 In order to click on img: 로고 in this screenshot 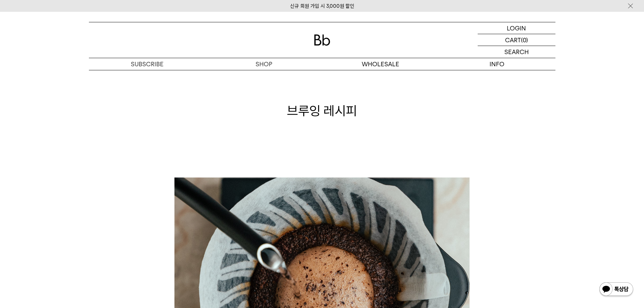, I will do `click(322, 40)`.